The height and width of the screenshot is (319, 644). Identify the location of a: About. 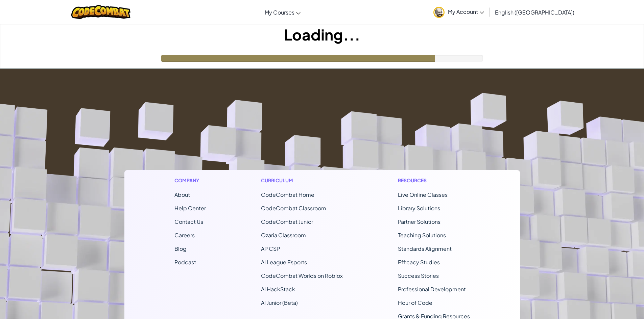
(182, 194).